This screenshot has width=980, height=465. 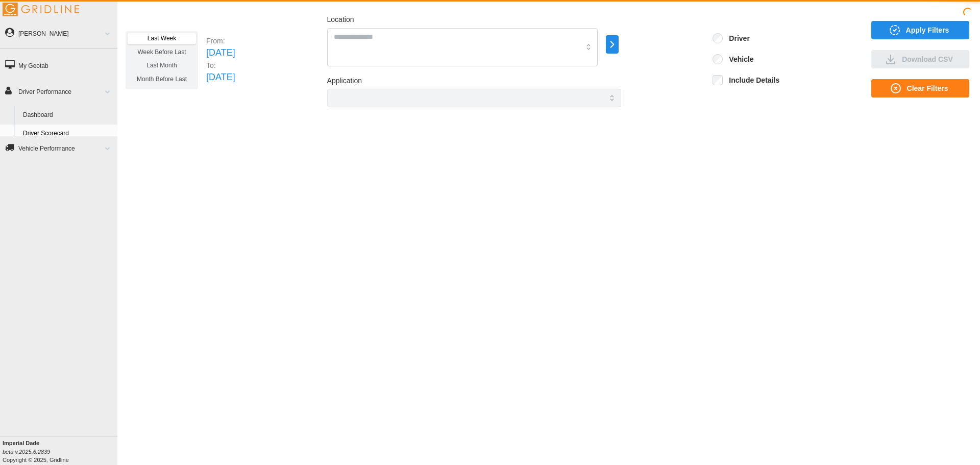 What do you see at coordinates (68, 115) in the screenshot?
I see `a: Dashboard` at bounding box center [68, 115].